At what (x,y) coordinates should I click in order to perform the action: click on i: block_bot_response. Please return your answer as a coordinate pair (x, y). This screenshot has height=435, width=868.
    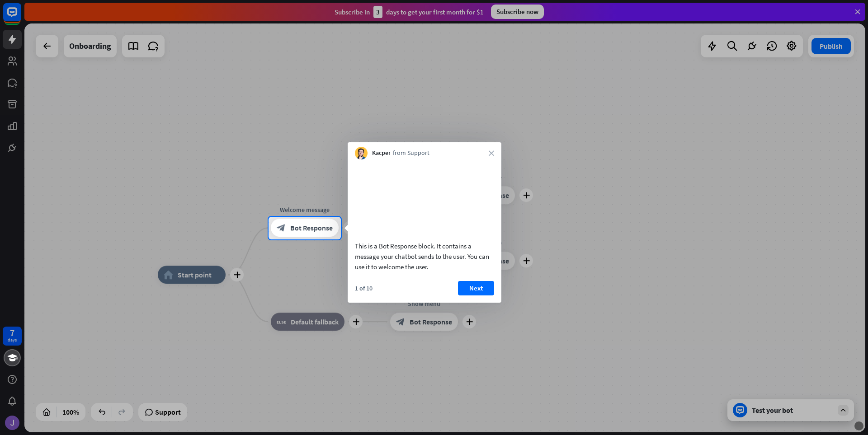
    Looking at the image, I should click on (281, 228).